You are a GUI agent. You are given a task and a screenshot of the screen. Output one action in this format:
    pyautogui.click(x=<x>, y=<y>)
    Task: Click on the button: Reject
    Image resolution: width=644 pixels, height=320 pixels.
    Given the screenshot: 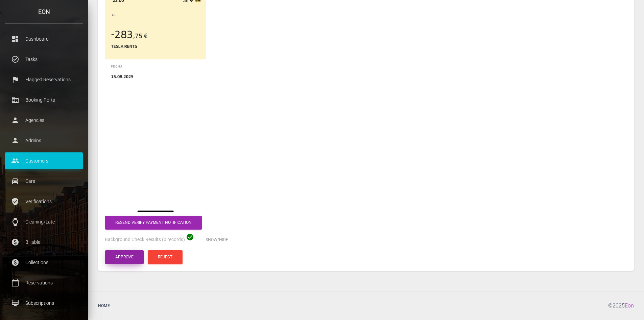 What is the action you would take?
    pyautogui.click(x=165, y=257)
    